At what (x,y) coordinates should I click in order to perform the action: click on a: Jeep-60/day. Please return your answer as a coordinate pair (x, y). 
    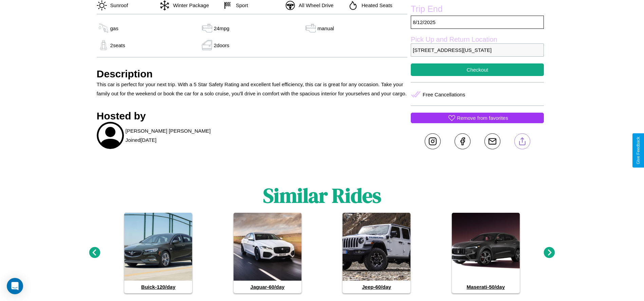
    Looking at the image, I should click on (376, 253).